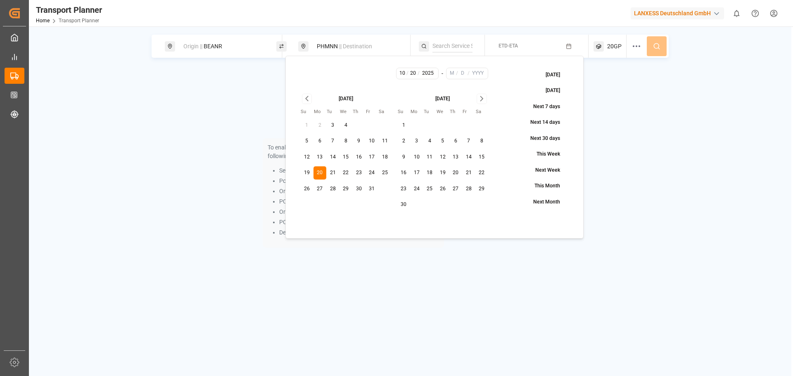  Describe the element at coordinates (542, 186) in the screenshot. I see `button: This Month` at that location.